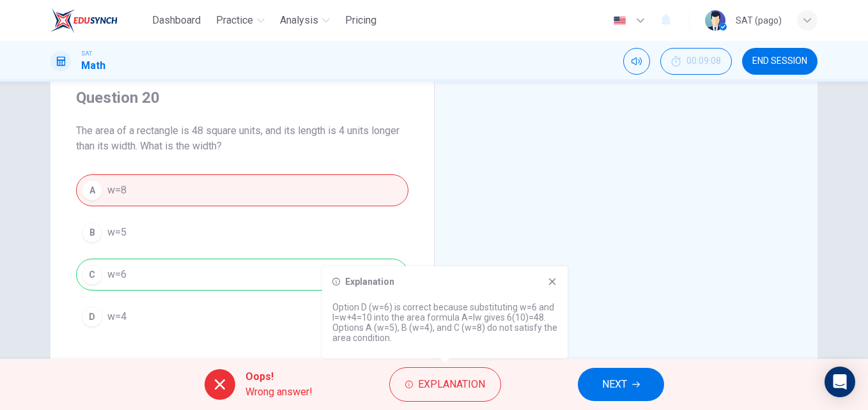 The image size is (868, 410). I want to click on span: Dashboard, so click(176, 20).